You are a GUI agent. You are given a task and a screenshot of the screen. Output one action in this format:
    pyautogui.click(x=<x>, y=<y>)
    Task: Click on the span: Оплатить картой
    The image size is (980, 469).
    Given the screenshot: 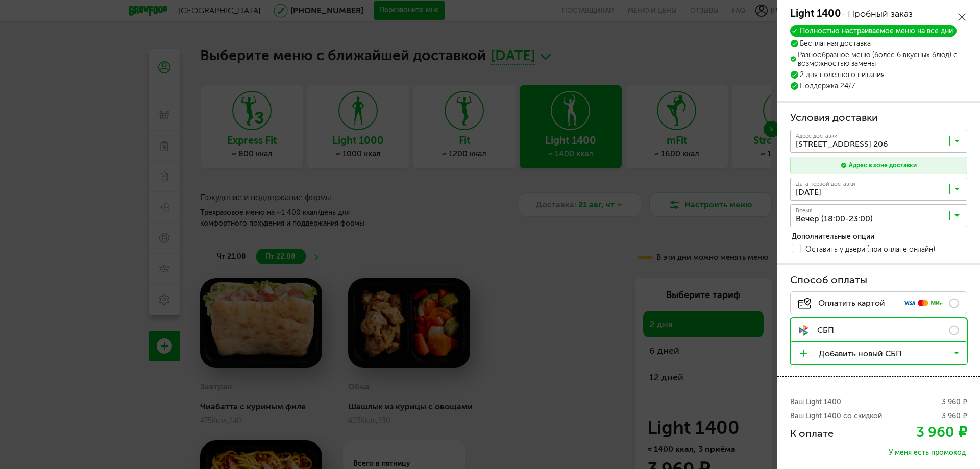 What is the action you would take?
    pyautogui.click(x=842, y=303)
    